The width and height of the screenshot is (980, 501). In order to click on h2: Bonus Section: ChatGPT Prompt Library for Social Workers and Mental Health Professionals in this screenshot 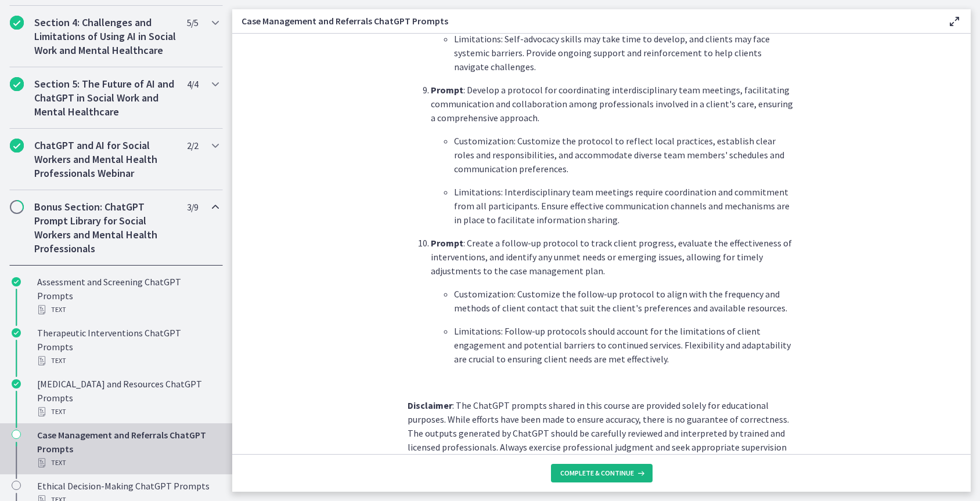, I will do `click(105, 228)`.